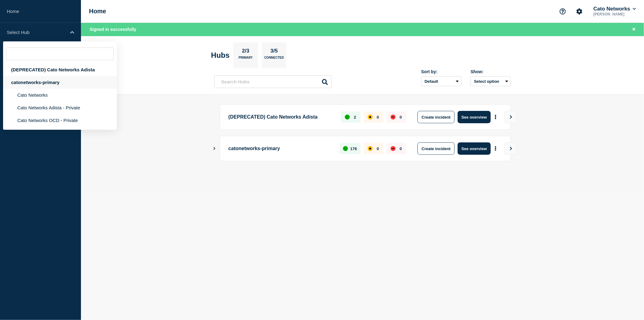 The image size is (644, 320). Describe the element at coordinates (580, 12) in the screenshot. I see `button: Account settings` at that location.